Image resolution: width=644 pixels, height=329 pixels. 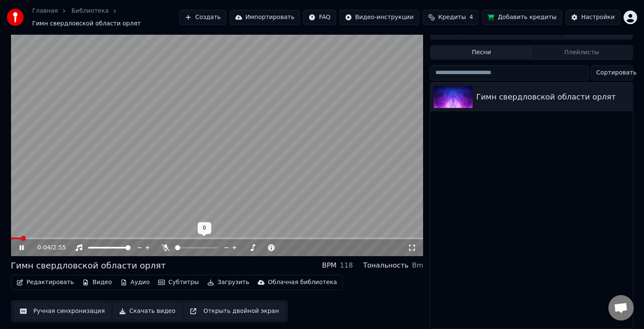 What do you see at coordinates (90, 11) in the screenshot?
I see `a: Библиотека` at bounding box center [90, 11].